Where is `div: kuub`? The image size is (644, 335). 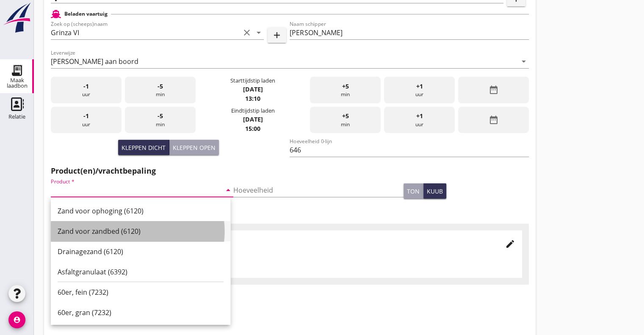 div: kuub is located at coordinates (435, 191).